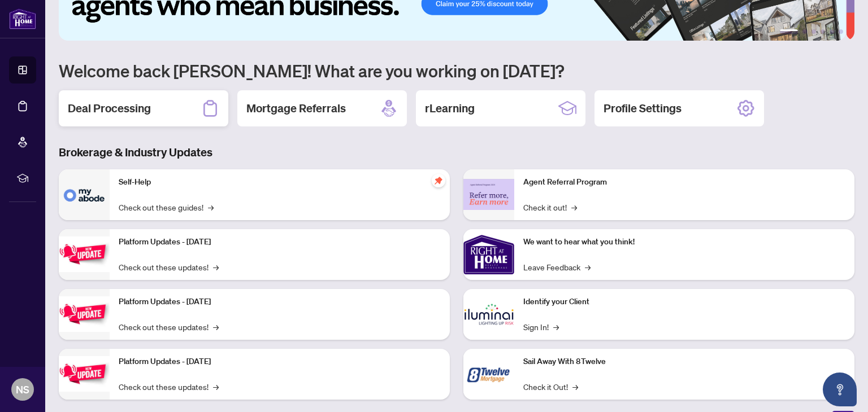 The width and height of the screenshot is (868, 412). I want to click on a: Sign In!→, so click(540, 327).